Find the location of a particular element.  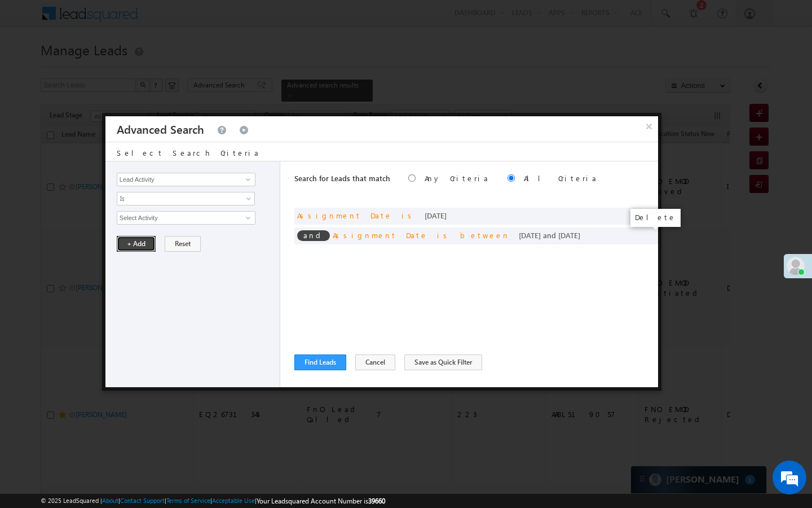

h3: Advanced Search is located at coordinates (160, 128).